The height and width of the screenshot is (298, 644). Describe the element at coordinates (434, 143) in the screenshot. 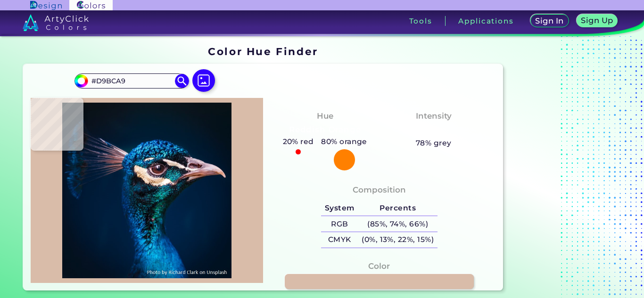

I see `h5: 78% grey` at that location.